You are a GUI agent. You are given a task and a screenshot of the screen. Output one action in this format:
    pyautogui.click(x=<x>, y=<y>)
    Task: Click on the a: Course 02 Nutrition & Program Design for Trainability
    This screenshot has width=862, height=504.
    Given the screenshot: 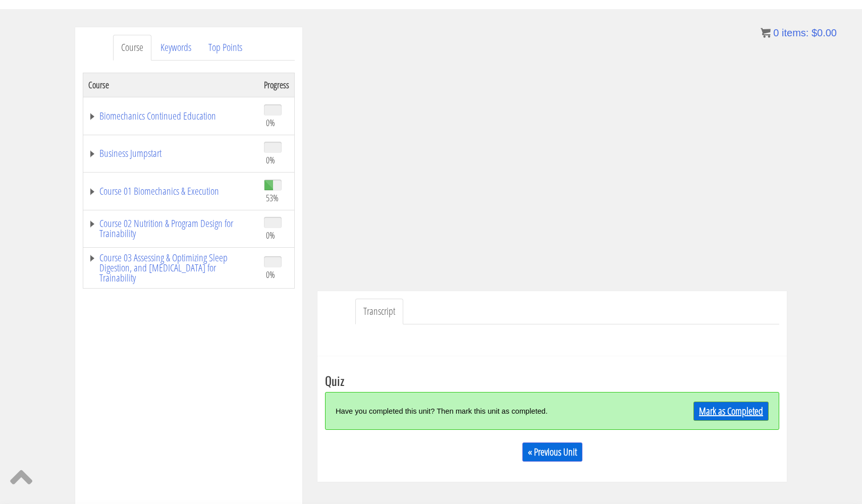 What is the action you would take?
    pyautogui.click(x=171, y=229)
    